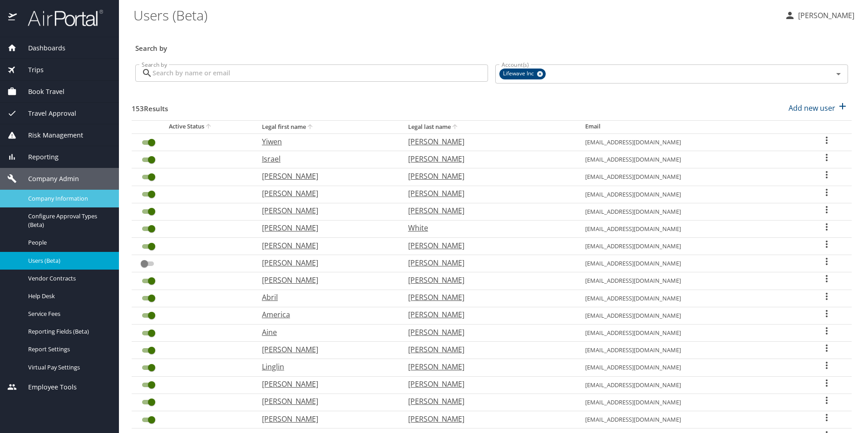  What do you see at coordinates (320, 73) in the screenshot?
I see `input: Search by name or email` at bounding box center [320, 73].